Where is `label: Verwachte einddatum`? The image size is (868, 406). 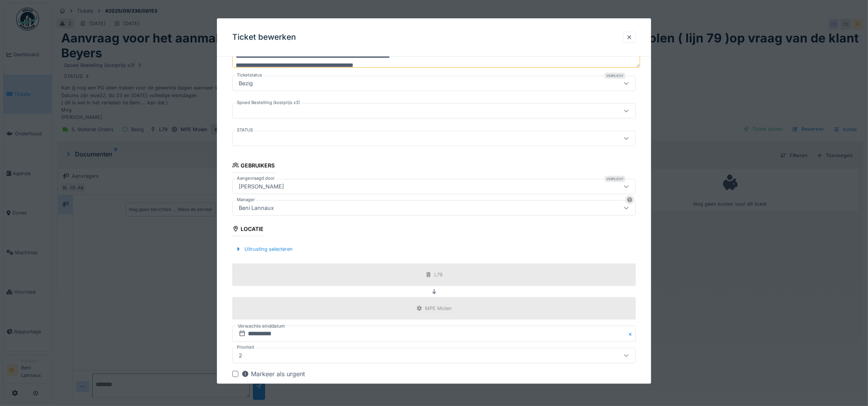 label: Verwachte einddatum is located at coordinates (262, 326).